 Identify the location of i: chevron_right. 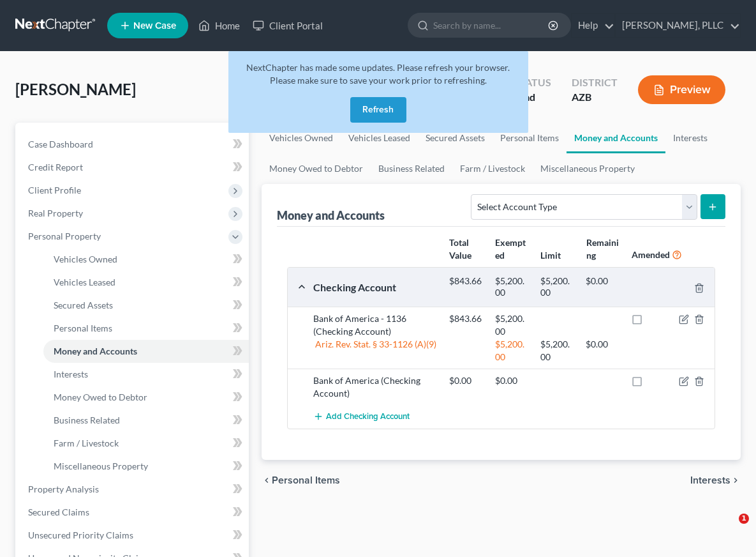
(736, 481).